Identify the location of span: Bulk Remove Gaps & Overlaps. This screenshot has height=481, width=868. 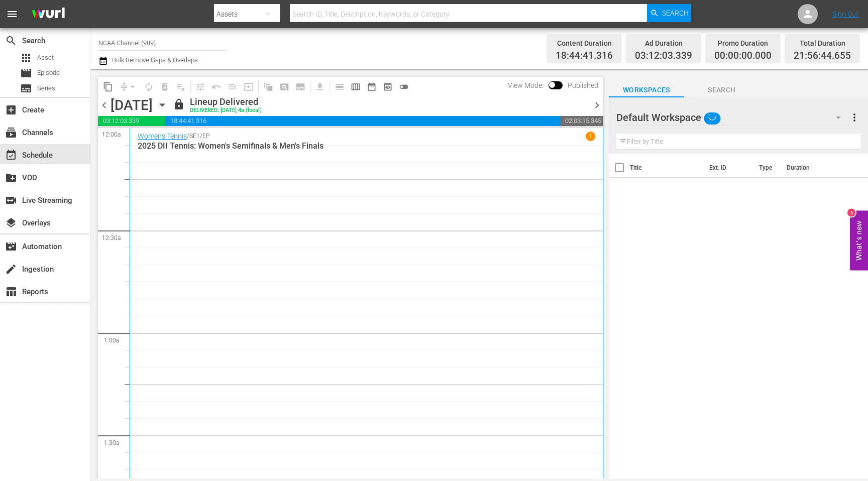
(155, 60).